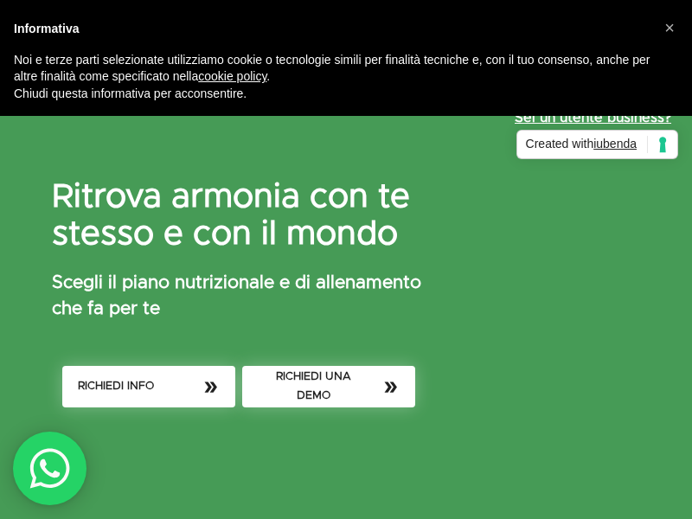 Image resolution: width=692 pixels, height=519 pixels. I want to click on span: RICHIEDI INFO, so click(149, 387).